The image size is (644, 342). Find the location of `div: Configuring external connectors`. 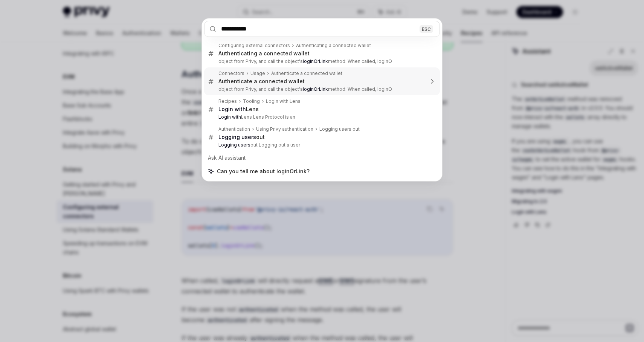

div: Configuring external connectors is located at coordinates (254, 46).